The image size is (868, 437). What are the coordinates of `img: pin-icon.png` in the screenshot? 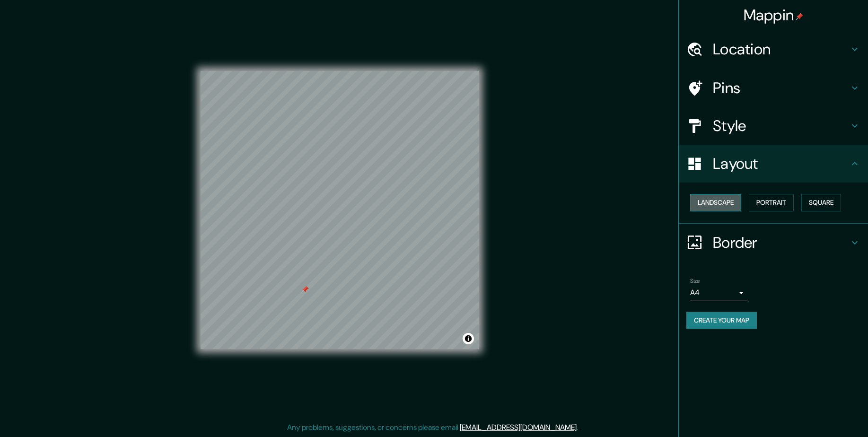 It's located at (800, 16).